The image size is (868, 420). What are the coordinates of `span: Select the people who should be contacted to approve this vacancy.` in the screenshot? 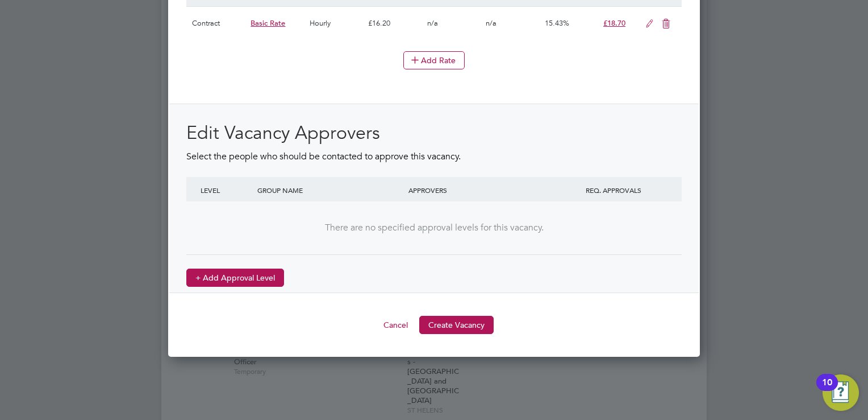 It's located at (323, 156).